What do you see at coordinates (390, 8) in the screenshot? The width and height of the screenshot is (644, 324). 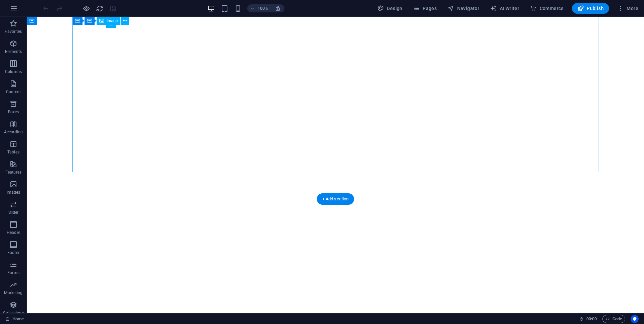 I see `button: Design` at bounding box center [390, 8].